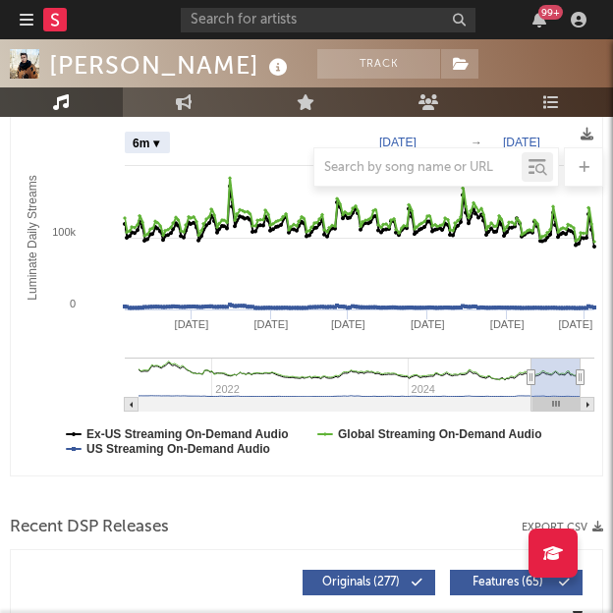 This screenshot has height=613, width=613. Describe the element at coordinates (178, 449) in the screenshot. I see `text: US Streaming On-Demand Audio` at that location.